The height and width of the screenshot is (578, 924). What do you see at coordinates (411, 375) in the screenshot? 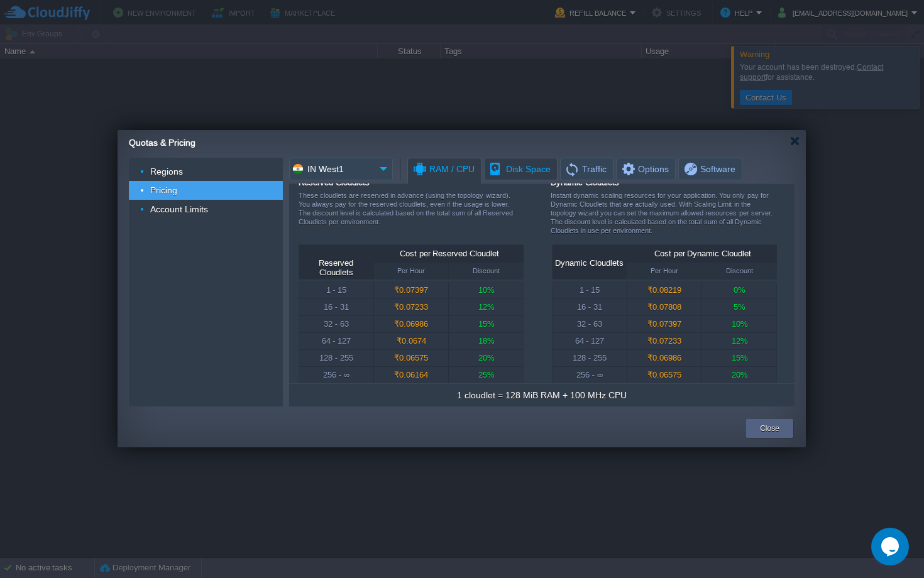
I see `div: ₹0.06164` at bounding box center [411, 375].